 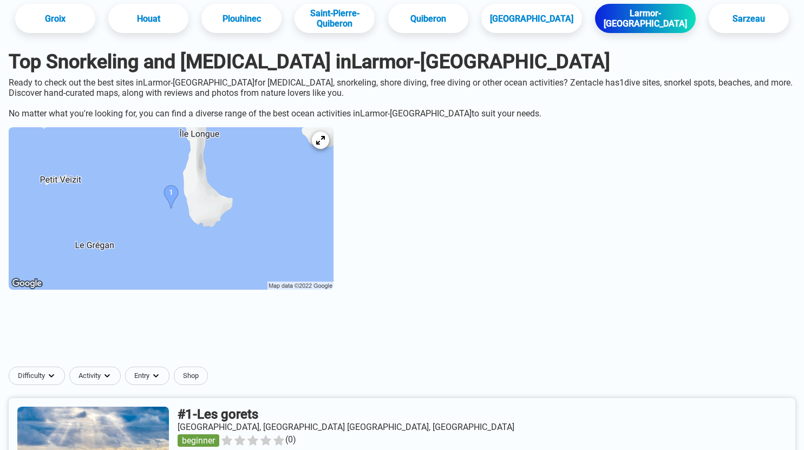 I want to click on a: Sarzeau, so click(x=749, y=18).